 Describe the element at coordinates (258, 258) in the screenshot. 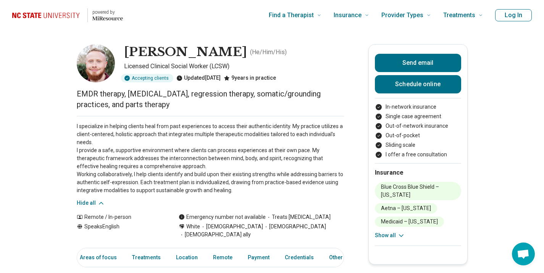

I see `a: Payment` at that location.